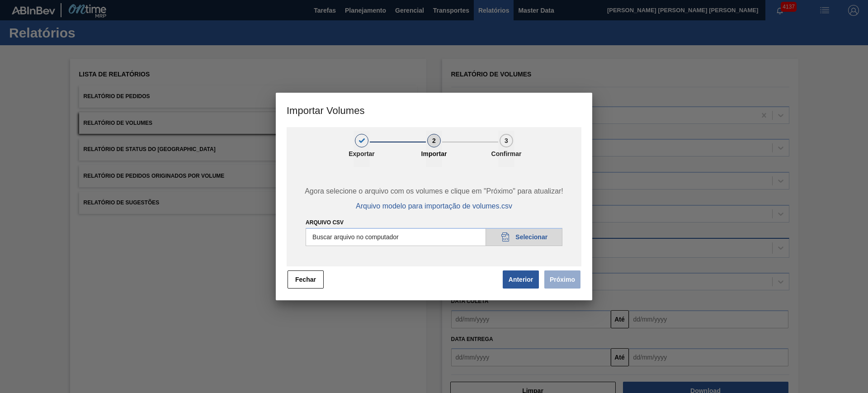 The width and height of the screenshot is (868, 393). Describe the element at coordinates (434, 192) in the screenshot. I see `span: Agora selecione o arquivo com os volumes e clique em "Próximo" para atualizar!` at that location.